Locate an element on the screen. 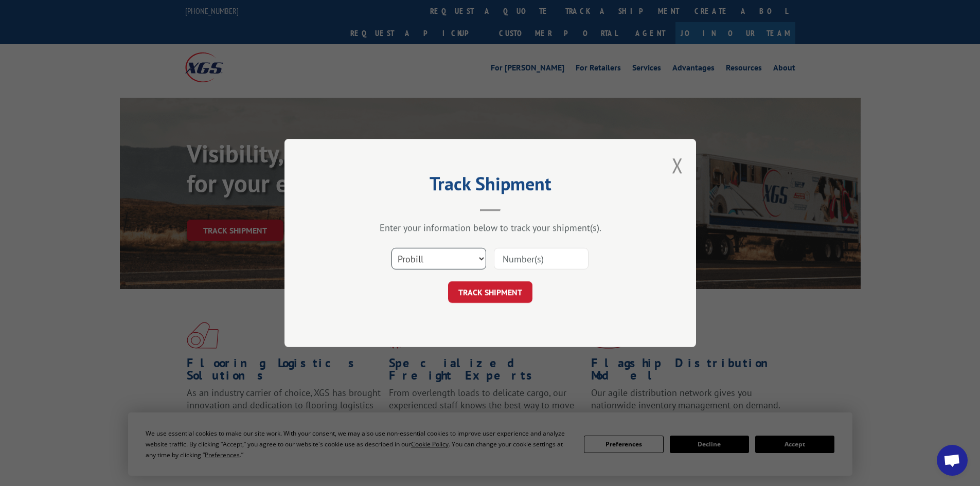  button: TRACK SHIPMENT is located at coordinates (490, 292).